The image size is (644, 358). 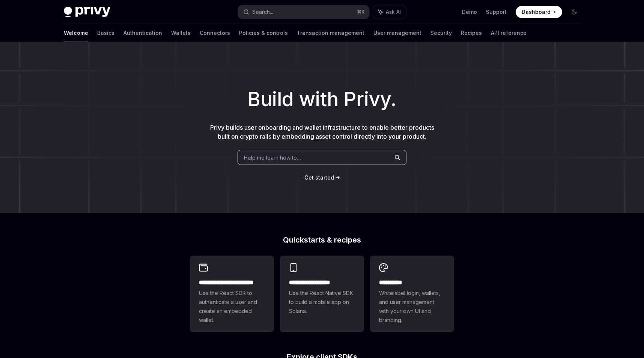 I want to click on h2: Quickstarts & recipes, so click(x=322, y=240).